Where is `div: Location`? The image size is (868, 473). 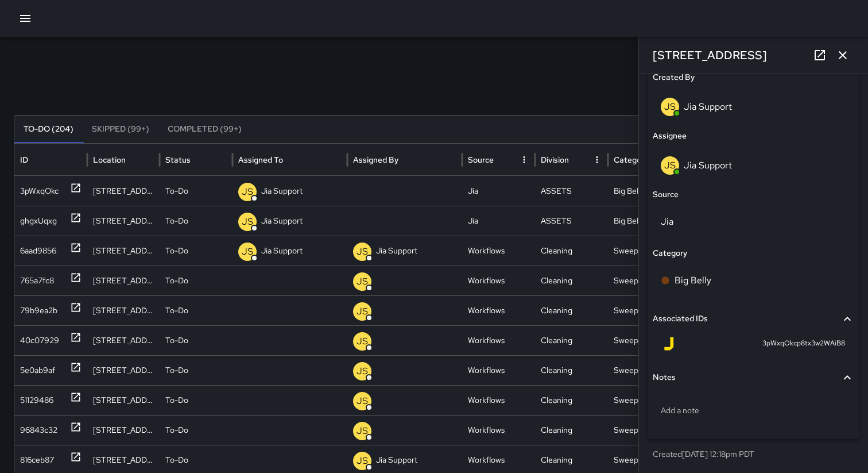 div: Location is located at coordinates (109, 160).